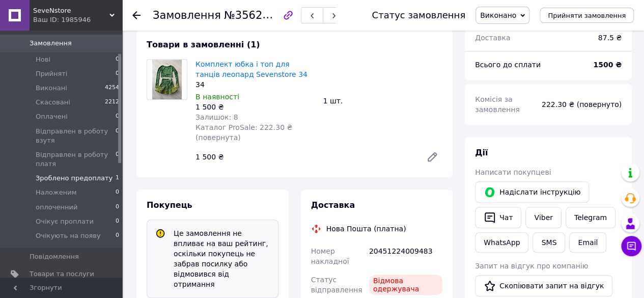 The image size is (644, 298). I want to click on span: Зроблено предоплату, so click(74, 178).